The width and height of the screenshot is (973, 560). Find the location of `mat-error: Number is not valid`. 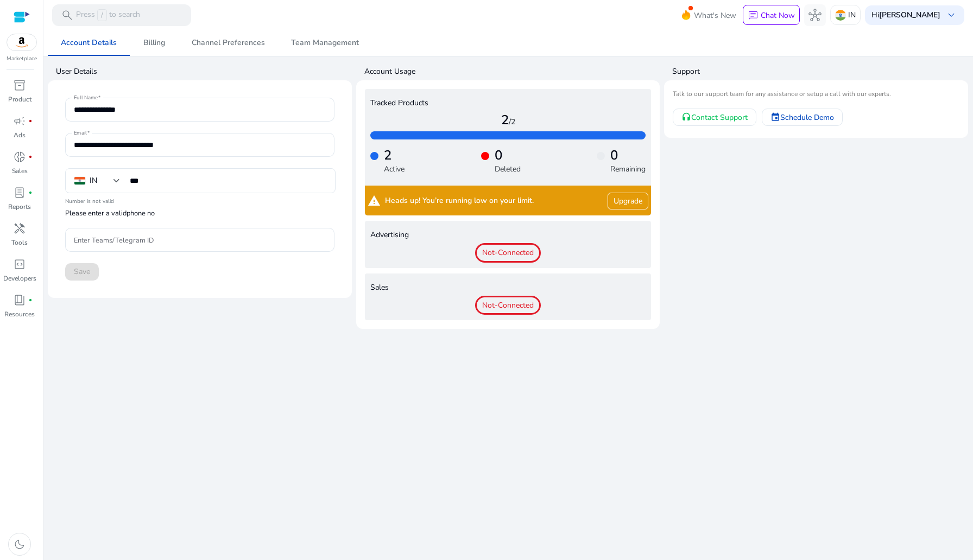

mat-error: Number is not valid is located at coordinates (200, 200).